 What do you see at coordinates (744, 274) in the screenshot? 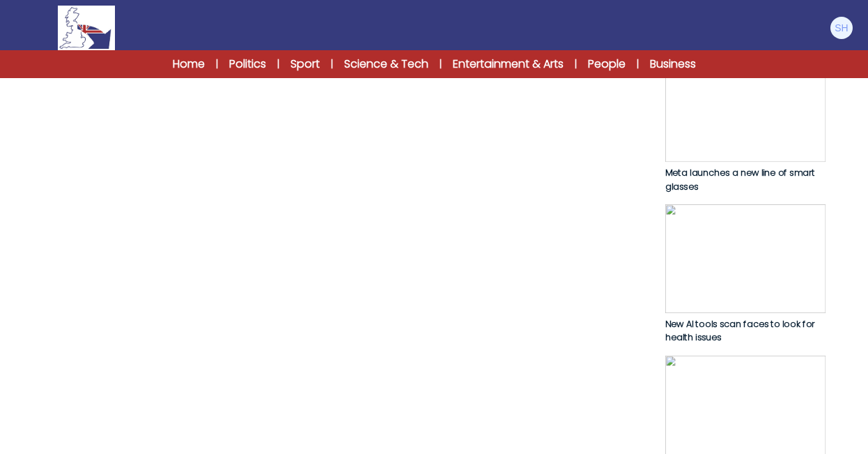
I see `a: New AI tools scan faces to look for health issues` at bounding box center [744, 274].